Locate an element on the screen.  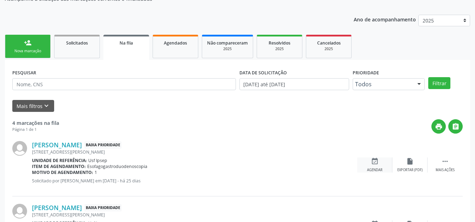
div: Nova marcação is located at coordinates (28, 51).